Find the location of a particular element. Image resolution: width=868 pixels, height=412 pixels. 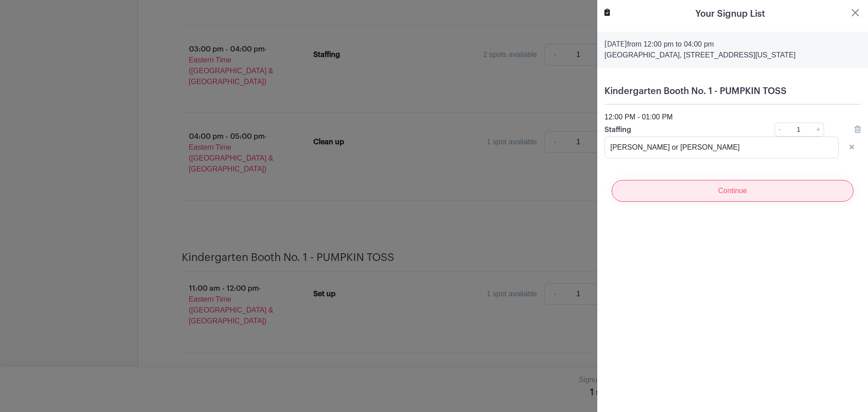

div: 12:00 PM - 01:00 PM is located at coordinates (732, 117).